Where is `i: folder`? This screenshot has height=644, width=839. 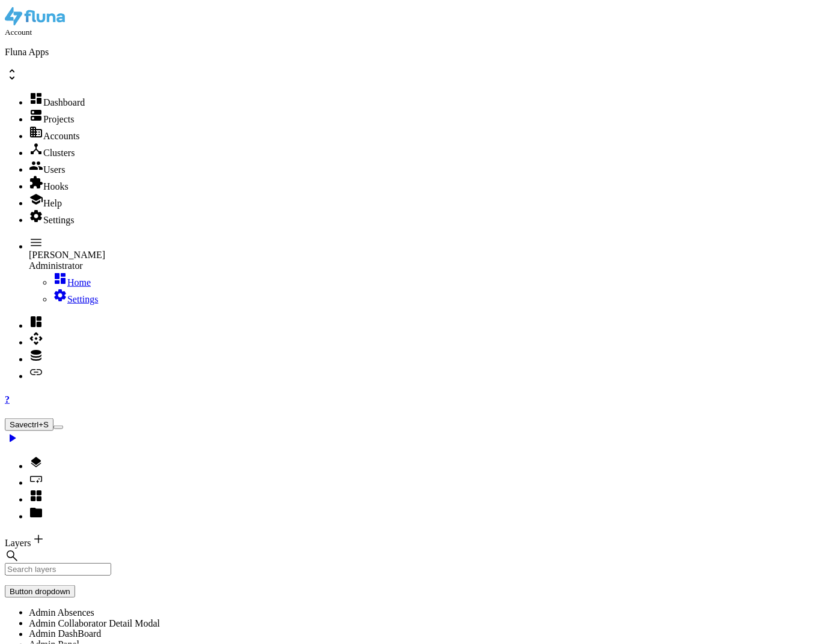
i: folder is located at coordinates (36, 513).